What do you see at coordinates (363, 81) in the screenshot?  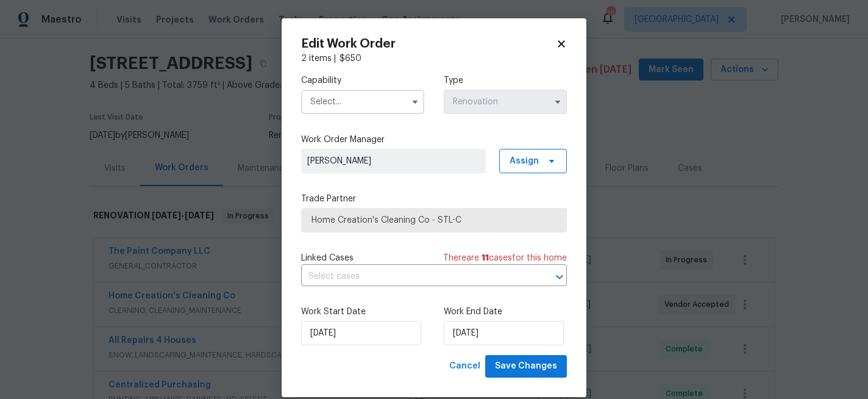 I see `label: Capability` at bounding box center [363, 81].